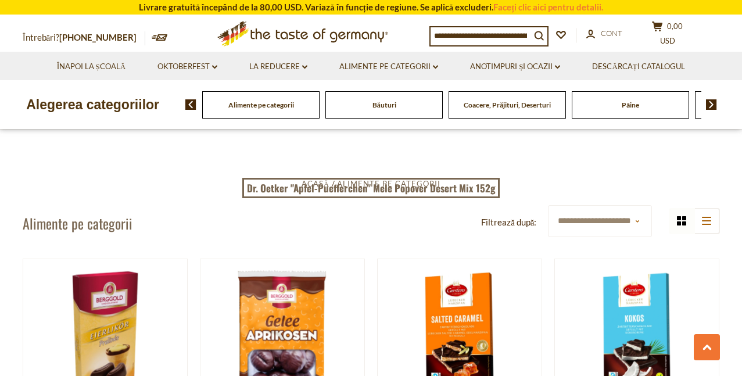 This screenshot has height=376, width=742. What do you see at coordinates (548, 7) in the screenshot?
I see `a: Faceți clic aici pentru detalii.` at bounding box center [548, 7].